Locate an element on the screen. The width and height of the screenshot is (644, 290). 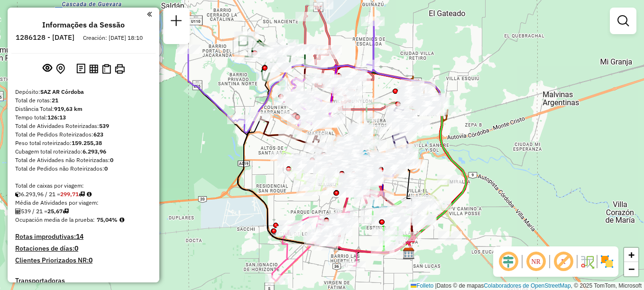
a: Alejar is located at coordinates (631, 269).